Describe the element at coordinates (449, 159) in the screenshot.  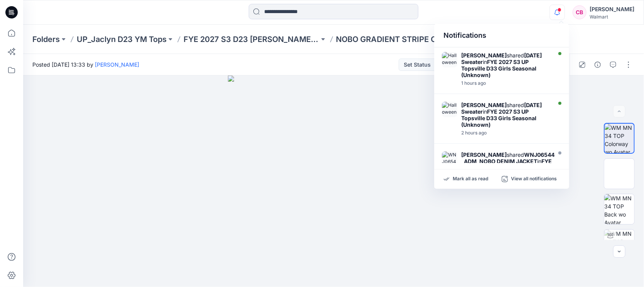
I see `img: WNJ06544_ADM_NOBO DENIM JACKET` at that location.